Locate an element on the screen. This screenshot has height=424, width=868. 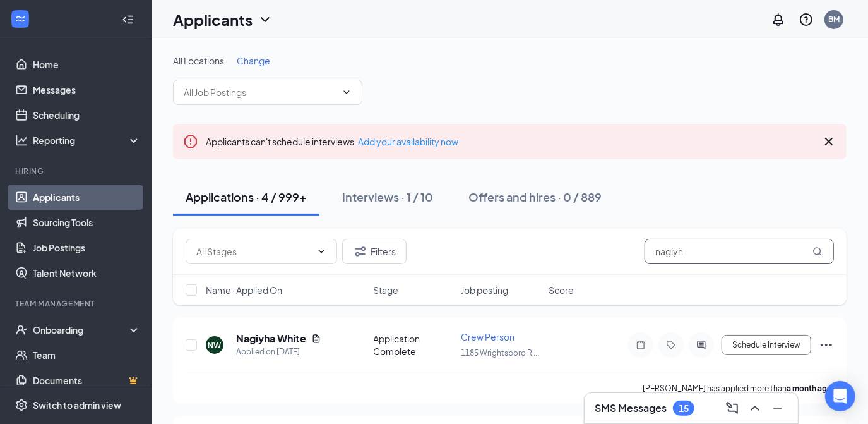
a: Scheduling is located at coordinates (86, 115).